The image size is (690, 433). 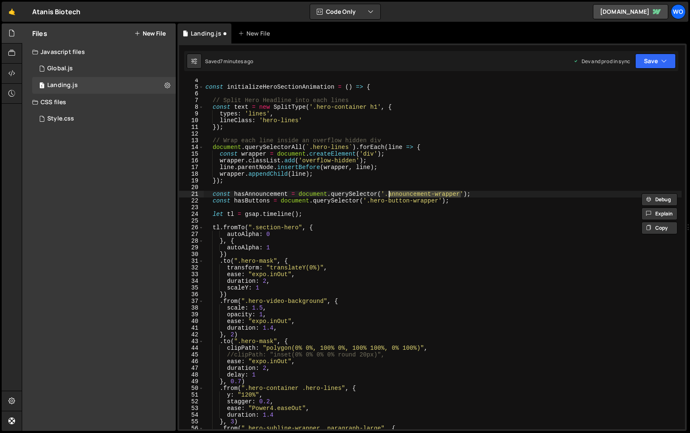 What do you see at coordinates (191, 328) in the screenshot?
I see `div: 41` at bounding box center [191, 328].